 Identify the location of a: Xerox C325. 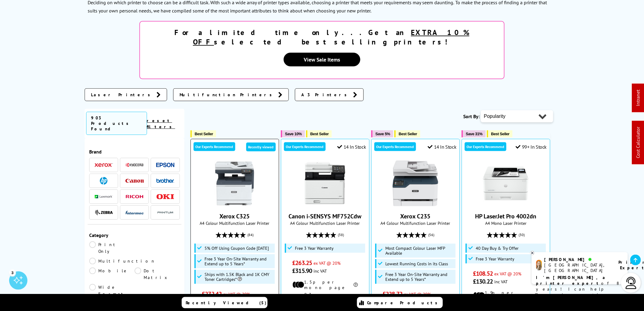
(235, 204).